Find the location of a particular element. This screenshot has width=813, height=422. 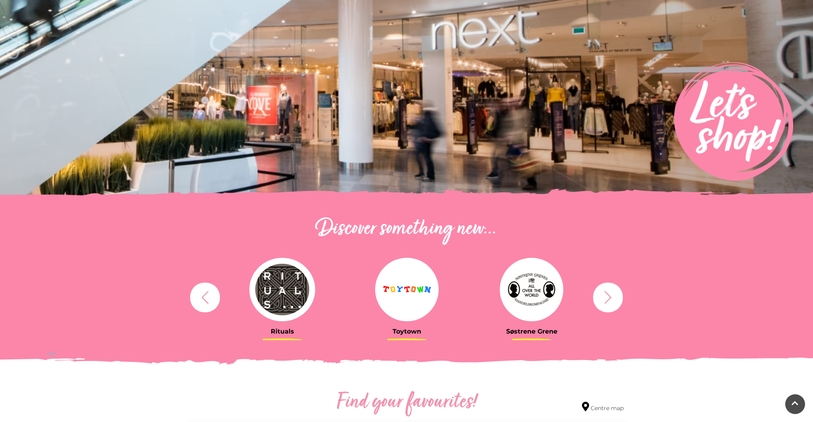

a: Centre map is located at coordinates (602, 407).